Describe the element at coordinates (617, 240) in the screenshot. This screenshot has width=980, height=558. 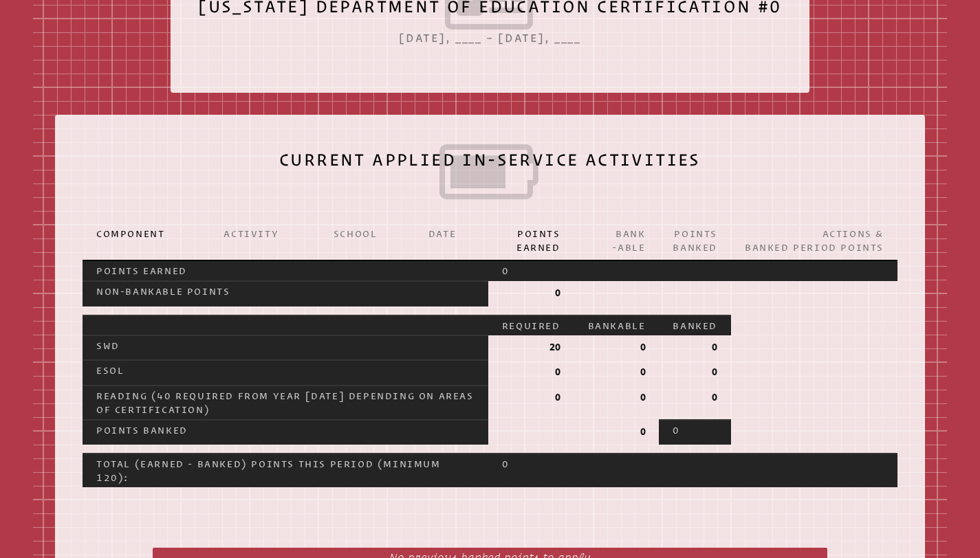
I see `p: Bank -able` at that location.